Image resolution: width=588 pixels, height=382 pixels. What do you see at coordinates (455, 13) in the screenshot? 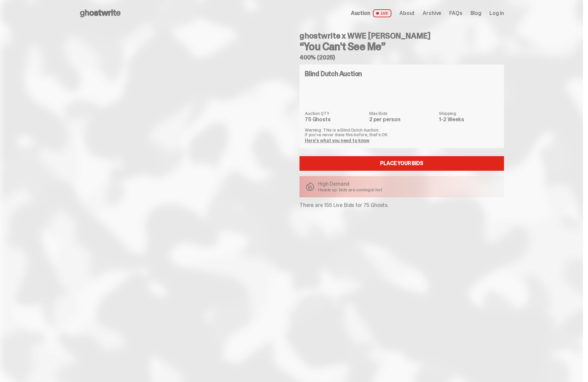
I see `a: FAQs` at bounding box center [455, 13].